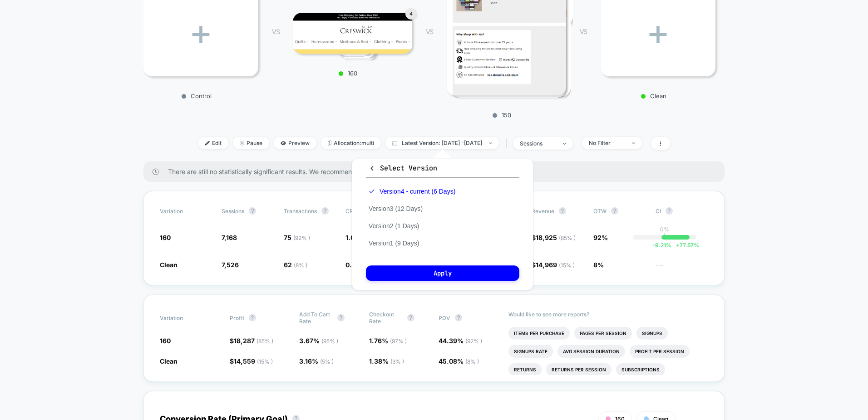 The image size is (868, 420). Describe the element at coordinates (327, 361) in the screenshot. I see `span: ( 5 % )` at that location.